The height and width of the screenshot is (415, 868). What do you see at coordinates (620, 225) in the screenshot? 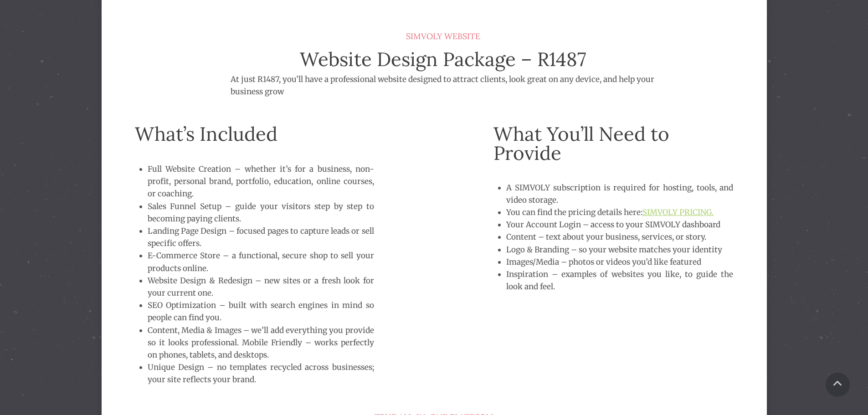
I see `li: Your Account Login – access to your SIMVOLY dashboard` at bounding box center [620, 225].